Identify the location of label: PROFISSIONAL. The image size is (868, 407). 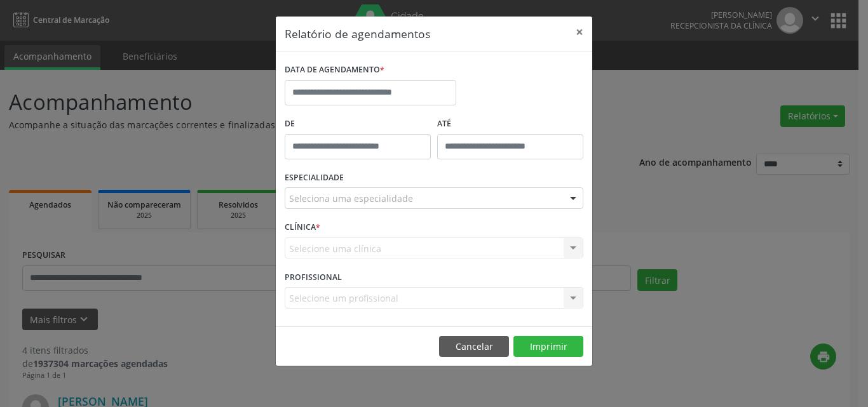
(313, 277).